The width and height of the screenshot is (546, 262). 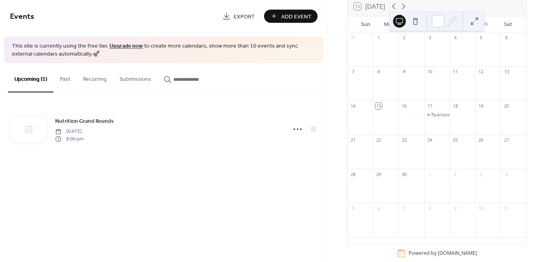 I want to click on div: 13, so click(x=506, y=71).